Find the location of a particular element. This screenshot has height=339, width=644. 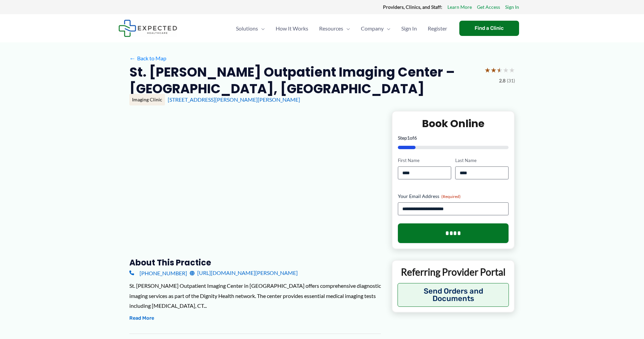

span: Register is located at coordinates (438, 29).